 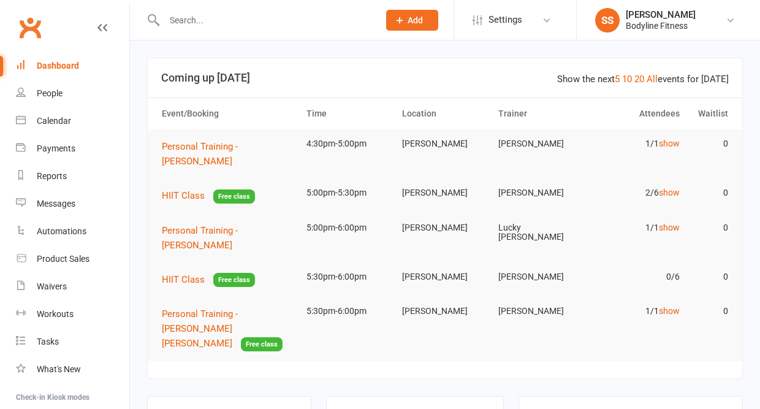 What do you see at coordinates (61, 231) in the screenshot?
I see `div: Automations` at bounding box center [61, 231].